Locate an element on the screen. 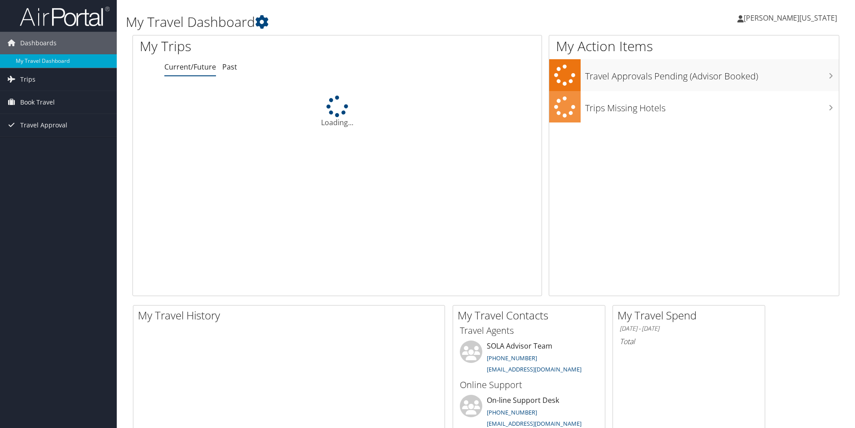 The width and height of the screenshot is (855, 428). h3: Travel Approvals Pending (Advisor Booked) is located at coordinates (712, 74).